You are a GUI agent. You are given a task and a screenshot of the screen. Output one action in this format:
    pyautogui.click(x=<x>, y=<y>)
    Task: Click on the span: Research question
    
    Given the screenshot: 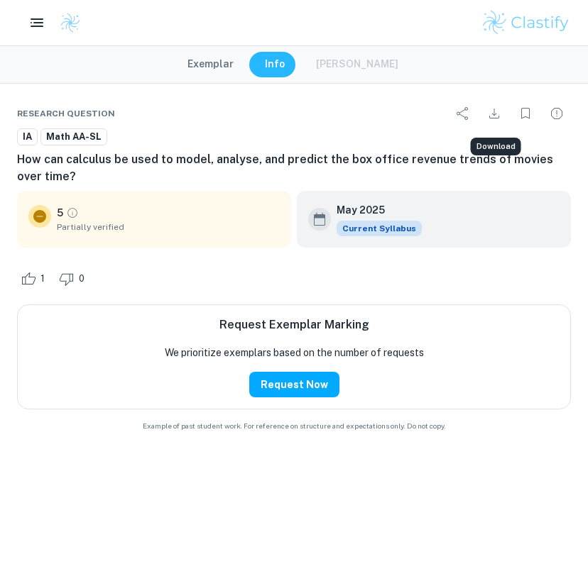 What is the action you would take?
    pyautogui.click(x=66, y=114)
    